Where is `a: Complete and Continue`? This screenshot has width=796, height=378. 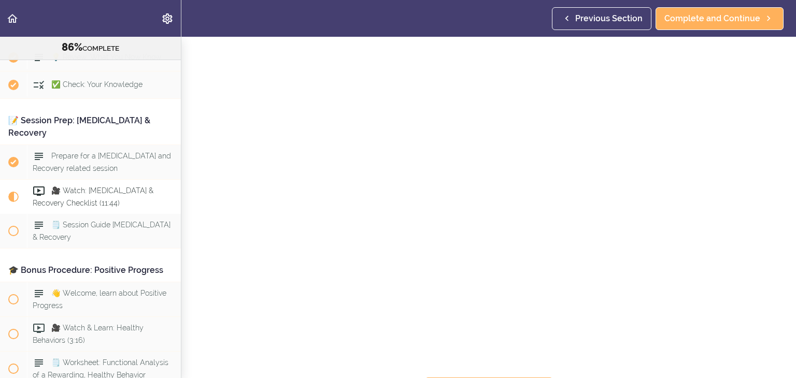 a: Complete and Continue is located at coordinates (719, 19).